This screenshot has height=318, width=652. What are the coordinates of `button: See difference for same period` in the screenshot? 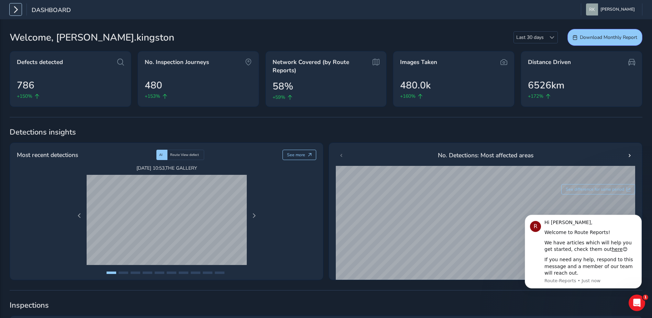 It's located at (599, 189).